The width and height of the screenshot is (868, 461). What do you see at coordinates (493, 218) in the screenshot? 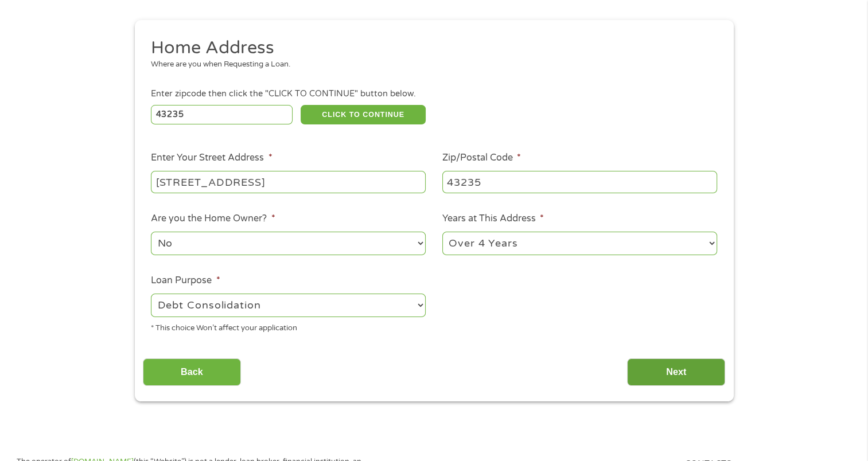
I see `label: Years at This Address` at bounding box center [493, 218].